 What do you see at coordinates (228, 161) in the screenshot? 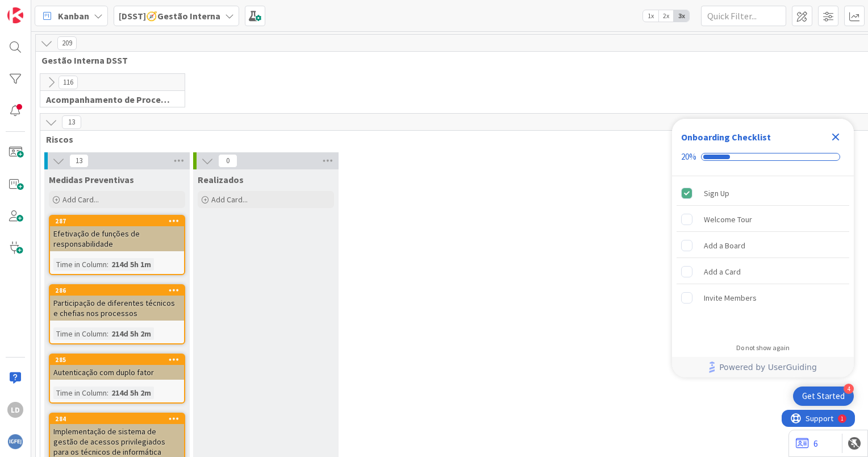
I see `span: 0` at bounding box center [228, 161].